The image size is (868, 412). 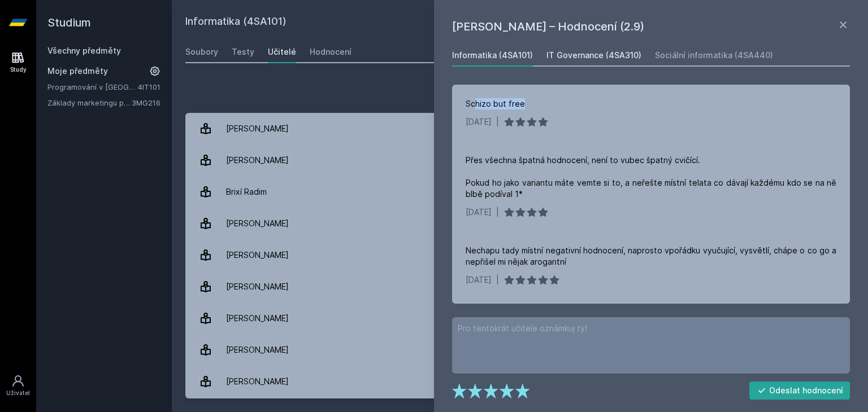 What do you see at coordinates (18, 70) in the screenshot?
I see `div: Study` at bounding box center [18, 70].